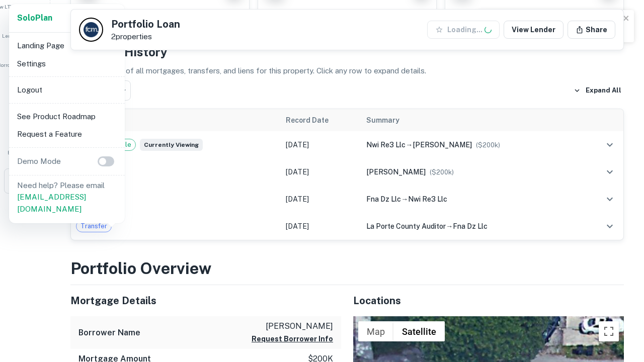 Image resolution: width=644 pixels, height=362 pixels. I want to click on button: close, so click(627, 19).